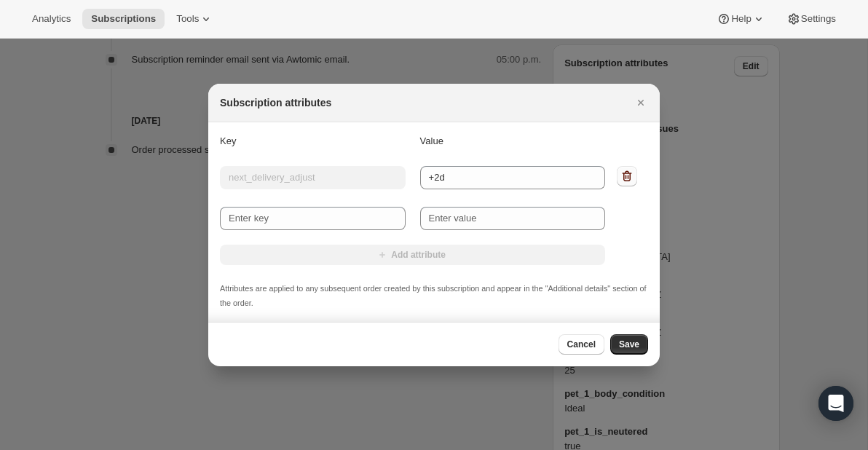  What do you see at coordinates (123, 19) in the screenshot?
I see `button: Subscriptions` at bounding box center [123, 19].